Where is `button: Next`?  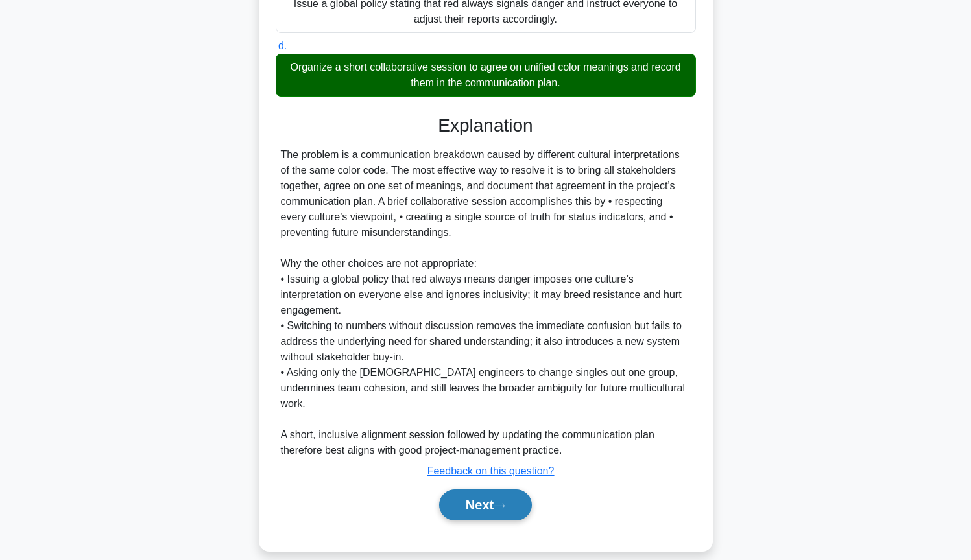 button: Next is located at coordinates (485, 505).